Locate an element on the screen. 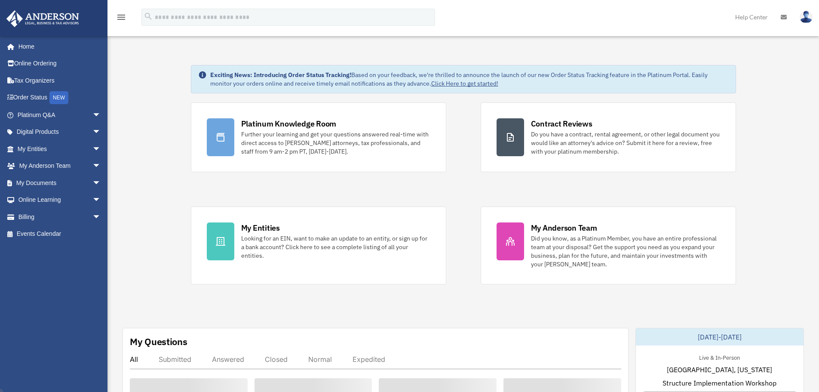  div: Do you have a contract, rental agreement, or other legal document you would like an attorney's ad... is located at coordinates (626, 143).